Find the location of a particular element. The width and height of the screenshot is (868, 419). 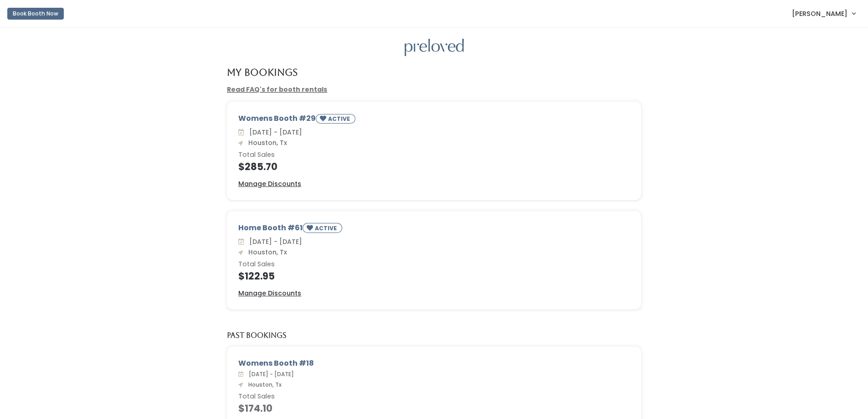

a: Book Booth Now is located at coordinates (36, 13).